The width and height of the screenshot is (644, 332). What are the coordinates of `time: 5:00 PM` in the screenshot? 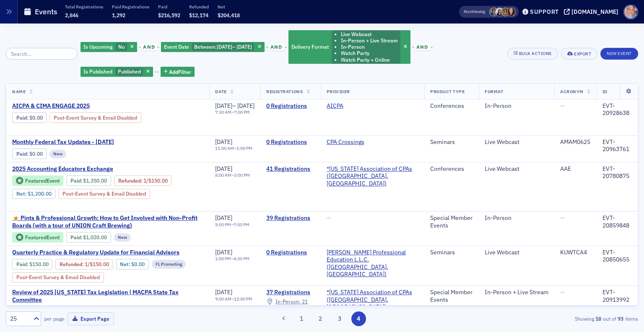 It's located at (223, 225).